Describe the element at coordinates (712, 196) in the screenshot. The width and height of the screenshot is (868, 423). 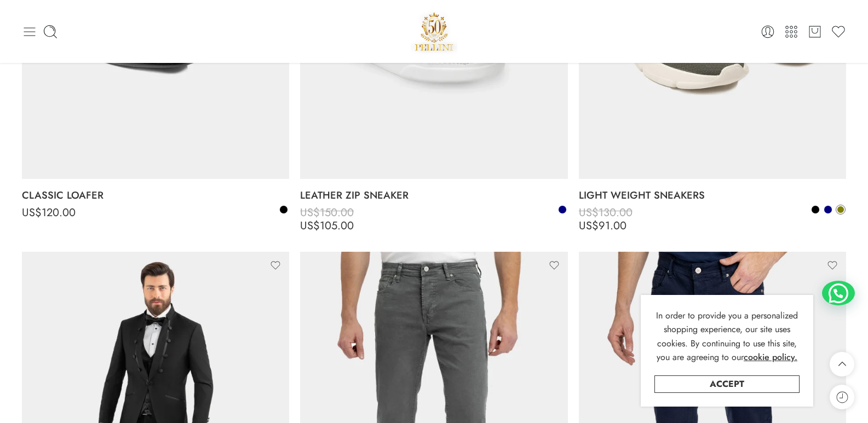
I see `a: LIGHT WEIGHT SNEAKERS` at that location.